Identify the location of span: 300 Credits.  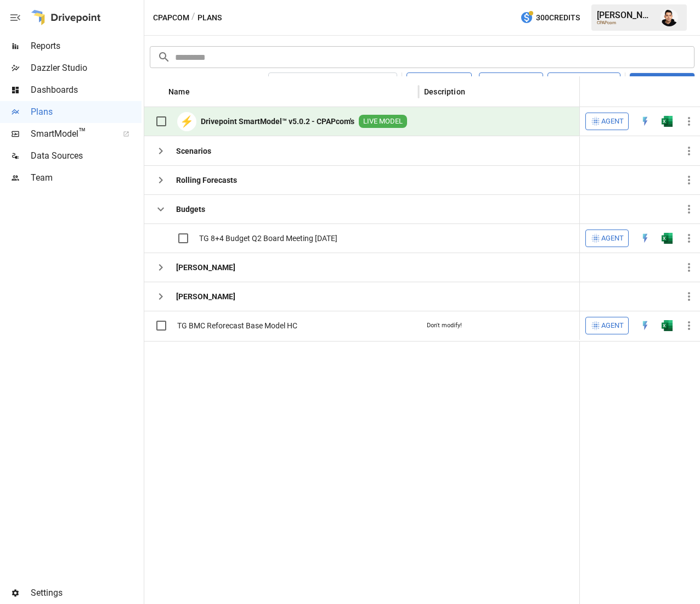
(558, 18).